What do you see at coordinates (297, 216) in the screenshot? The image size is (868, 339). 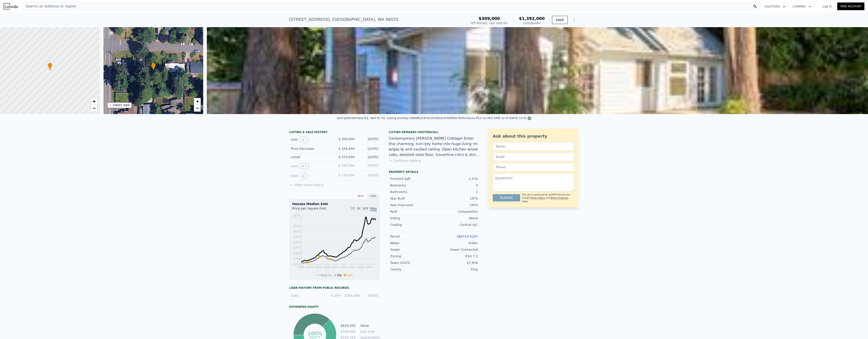 I see `tspan: $875` at bounding box center [297, 216].